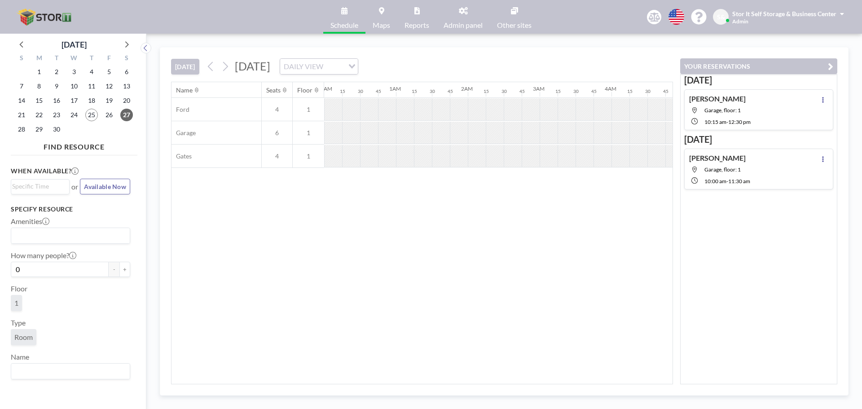 This screenshot has height=409, width=862. I want to click on span: Tuesday, September 2, 2025, so click(57, 72).